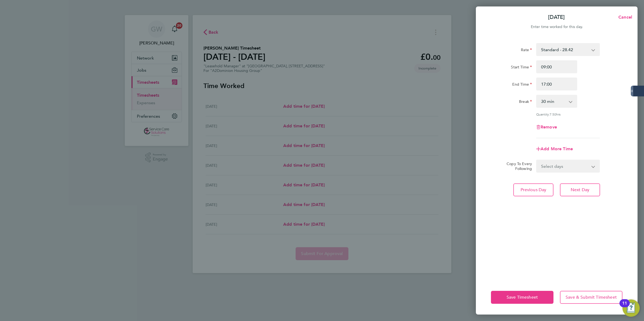  I want to click on span: Save Timesheet, so click(522, 297).